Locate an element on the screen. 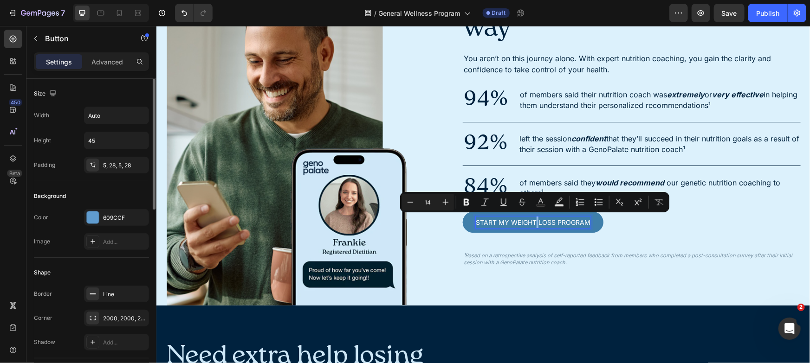 Image resolution: width=810 pixels, height=363 pixels. div: Line is located at coordinates (125, 295).